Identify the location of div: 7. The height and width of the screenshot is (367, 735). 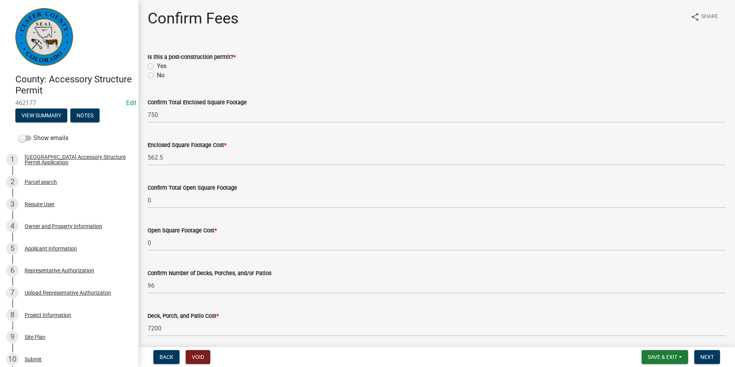
(12, 292).